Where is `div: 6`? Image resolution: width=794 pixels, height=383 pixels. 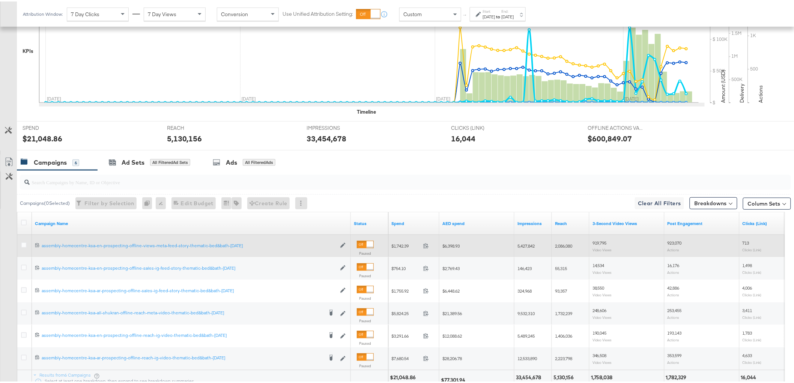
div: 6 is located at coordinates (76, 161).